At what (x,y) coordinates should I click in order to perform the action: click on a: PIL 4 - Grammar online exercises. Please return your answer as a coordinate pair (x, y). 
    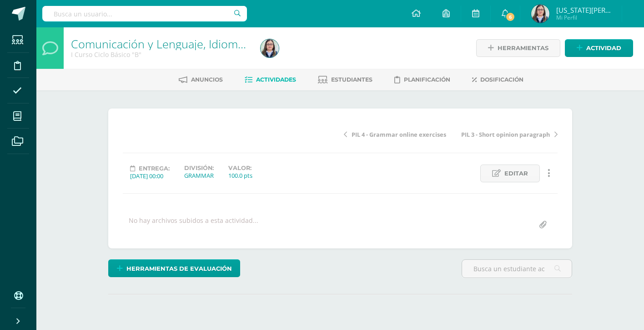
    Looking at the image, I should click on (397, 134).